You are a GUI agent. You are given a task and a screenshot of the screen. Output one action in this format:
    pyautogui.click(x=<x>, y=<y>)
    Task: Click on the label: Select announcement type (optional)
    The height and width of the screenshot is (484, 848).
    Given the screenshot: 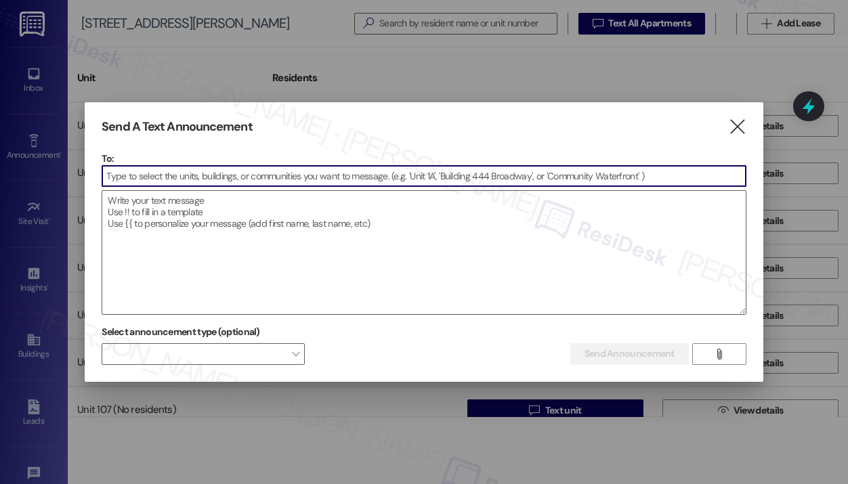 What is the action you would take?
    pyautogui.click(x=181, y=332)
    